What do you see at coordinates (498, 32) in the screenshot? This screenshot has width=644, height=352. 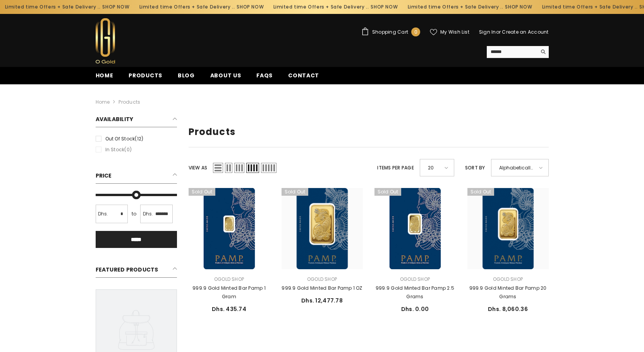 I see `span: or` at bounding box center [498, 32].